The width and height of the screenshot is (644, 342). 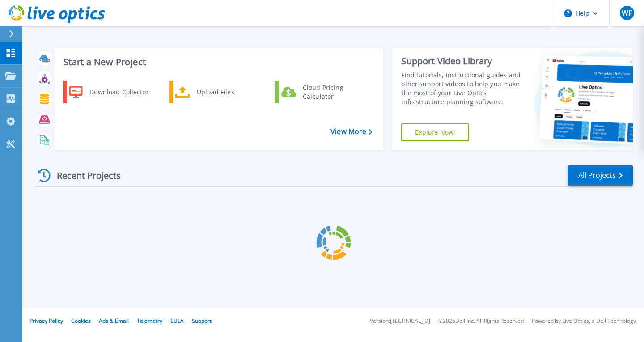 I want to click on a: Explore Now!, so click(x=435, y=132).